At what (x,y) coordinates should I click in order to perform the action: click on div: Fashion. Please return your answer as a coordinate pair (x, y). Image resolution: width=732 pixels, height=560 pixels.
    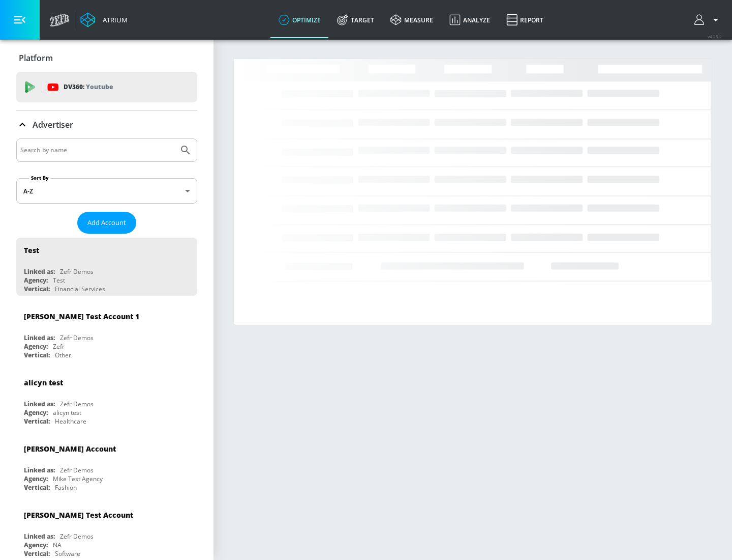
    Looking at the image, I should click on (65, 487).